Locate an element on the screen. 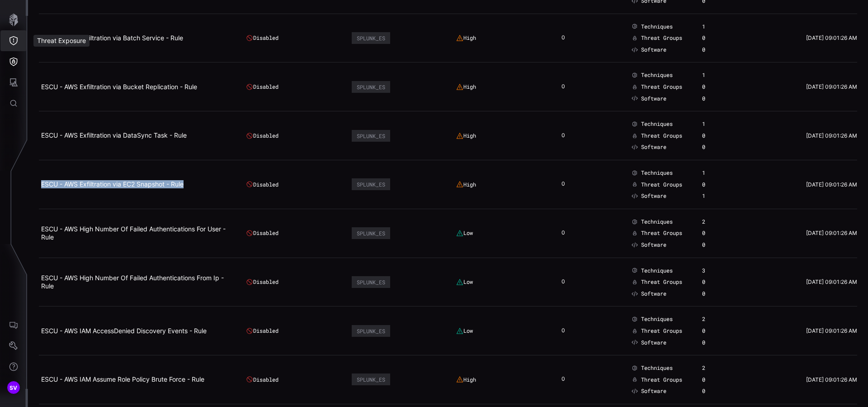 The image size is (868, 407). a: ESCU - AWS IAM AccessDenied Discovery Events - Rule is located at coordinates (124, 330).